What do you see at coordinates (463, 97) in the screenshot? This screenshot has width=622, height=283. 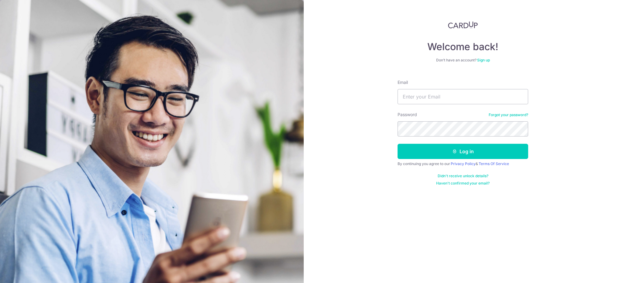 I see `input: Enter your Email` at bounding box center [463, 97].